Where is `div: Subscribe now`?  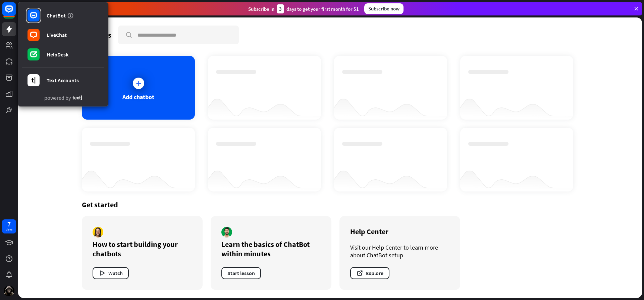 div: Subscribe now is located at coordinates (384, 9).